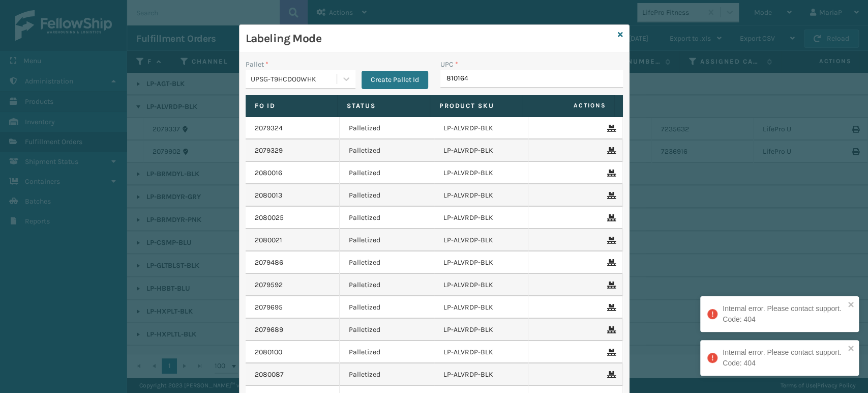  I want to click on button: Create Pallet Id, so click(394, 80).